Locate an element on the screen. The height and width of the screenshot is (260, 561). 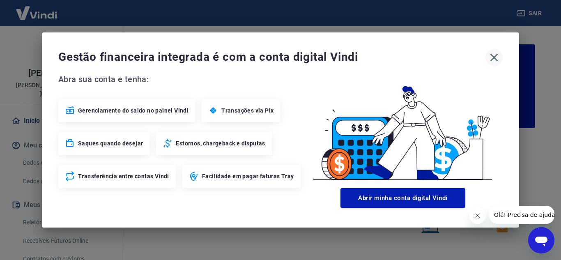
span: Facilidade em pagar faturas Tray is located at coordinates (248, 176).